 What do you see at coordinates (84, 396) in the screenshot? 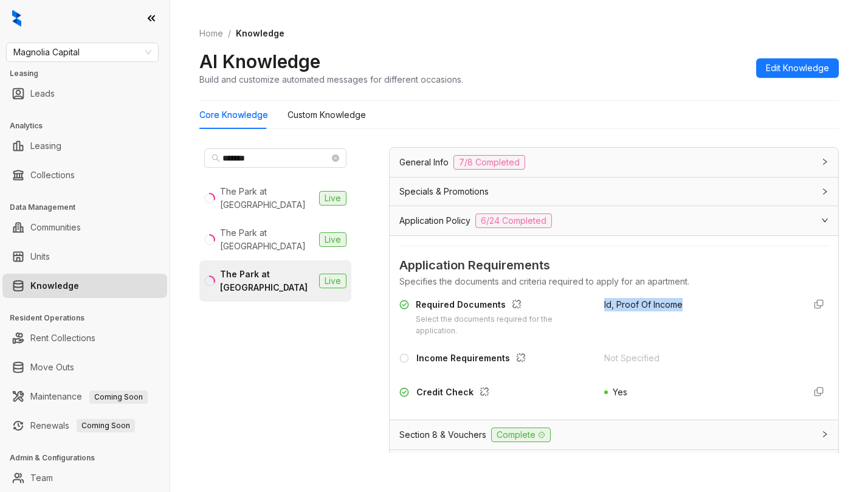
I see `li: Maintenance` at bounding box center [84, 396].